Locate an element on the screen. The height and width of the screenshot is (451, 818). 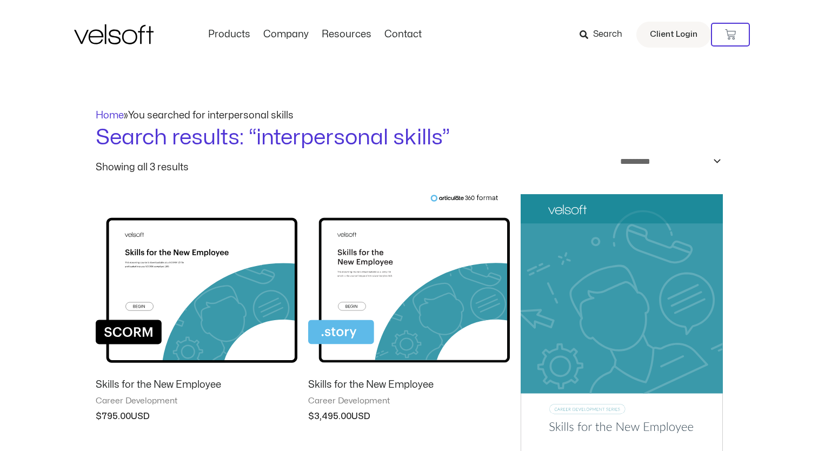
span: You searched for interpersonal skills is located at coordinates (211, 115).